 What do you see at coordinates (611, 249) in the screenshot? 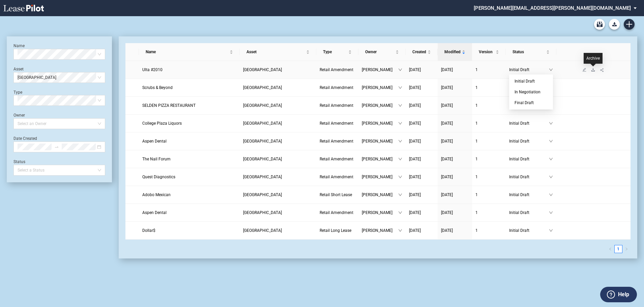
I see `button: left` at bounding box center [611, 249].